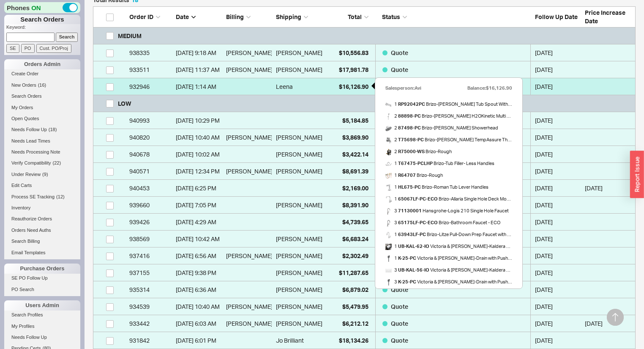 The image size is (644, 349). What do you see at coordinates (353, 272) in the screenshot?
I see `span: $11,287.65` at bounding box center [353, 272].